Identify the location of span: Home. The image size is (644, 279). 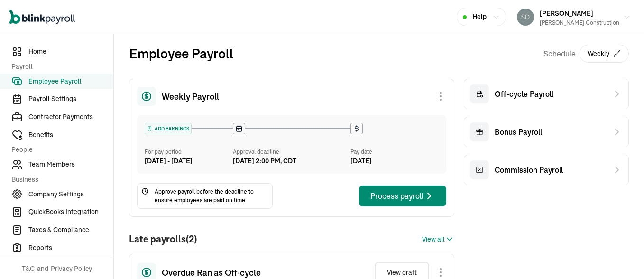
(71, 51).